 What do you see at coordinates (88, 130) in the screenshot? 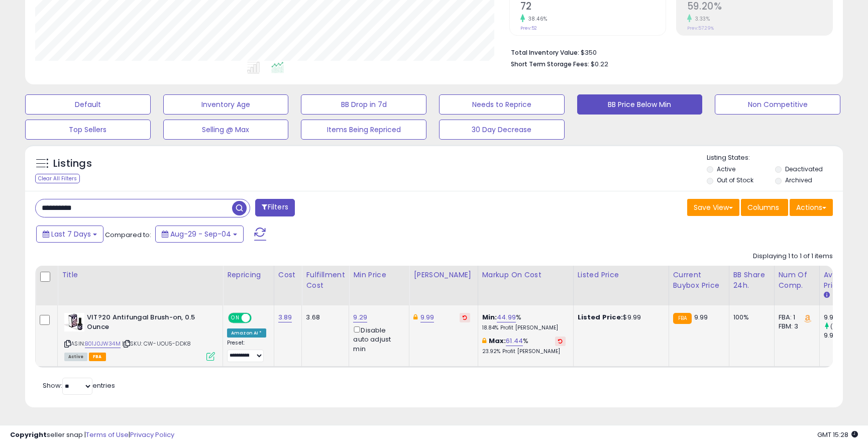
I see `button: Top Sellers` at bounding box center [88, 130].